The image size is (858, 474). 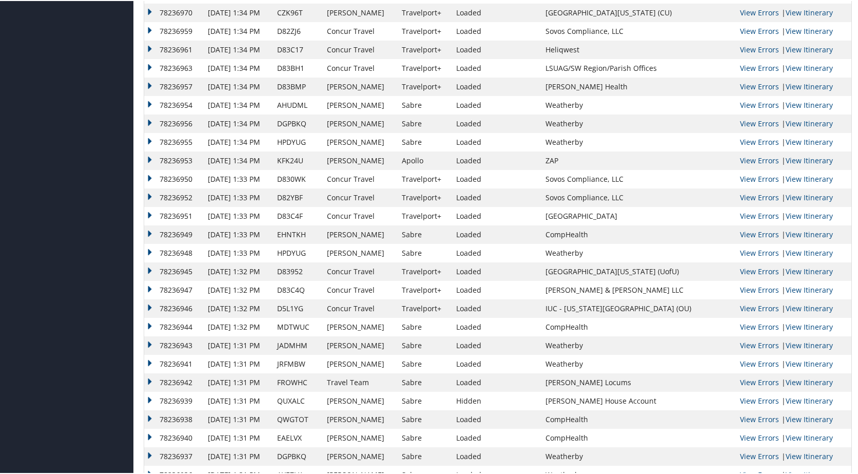 What do you see at coordinates (173, 418) in the screenshot?
I see `td: 78236938` at bounding box center [173, 418].